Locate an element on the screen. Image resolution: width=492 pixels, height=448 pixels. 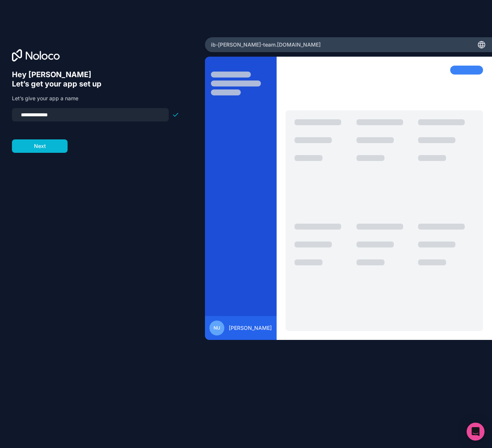
span: NU is located at coordinates (217, 328).